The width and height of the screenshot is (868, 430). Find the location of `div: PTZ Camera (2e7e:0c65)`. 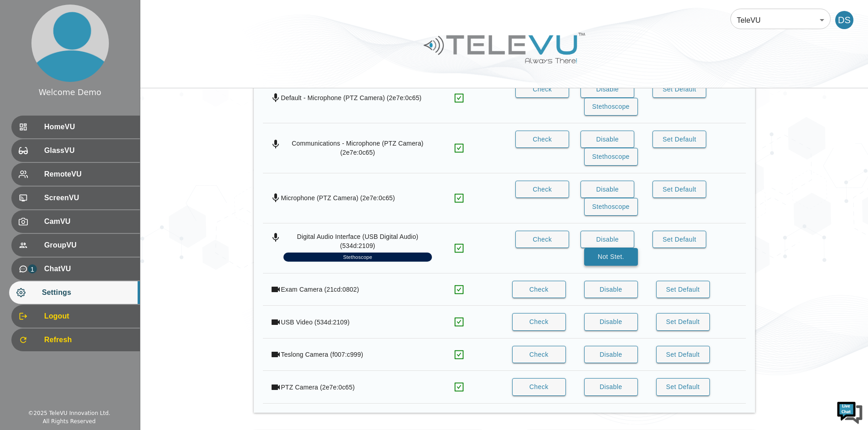

div: PTZ Camera (2e7e:0c65) is located at coordinates (318, 388).